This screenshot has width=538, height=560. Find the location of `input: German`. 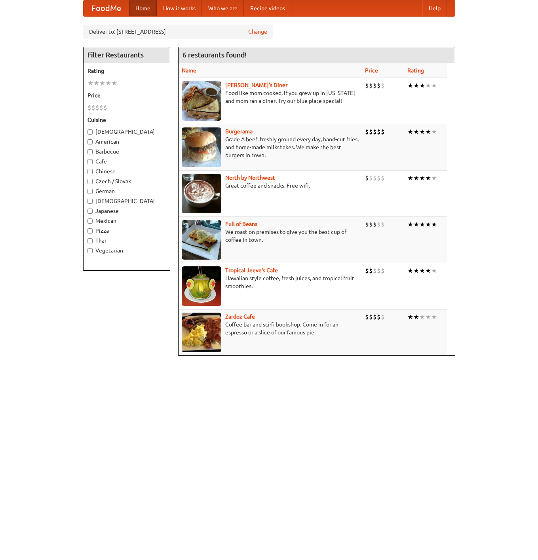

input: German is located at coordinates (90, 191).